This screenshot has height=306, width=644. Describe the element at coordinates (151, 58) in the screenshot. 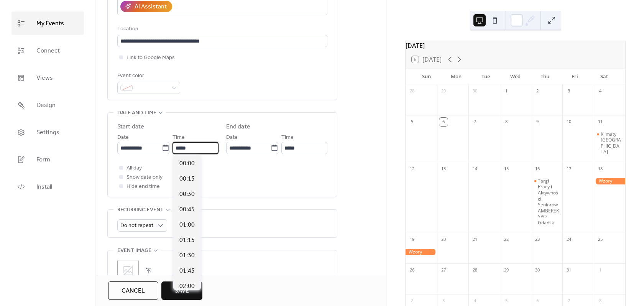

I see `span: Link to Google Maps` at that location.